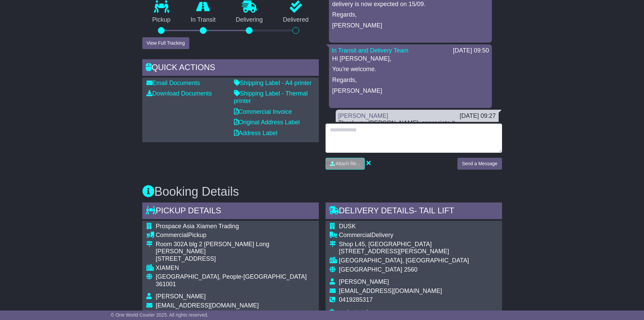  Describe the element at coordinates (358, 312) in the screenshot. I see `span: no instructions` at that location.